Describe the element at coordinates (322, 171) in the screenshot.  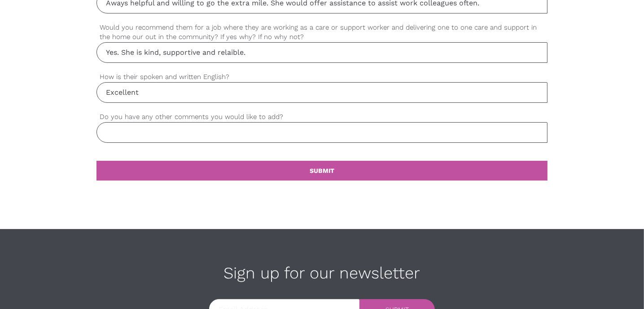
I see `b: SUBMIT` at that location.